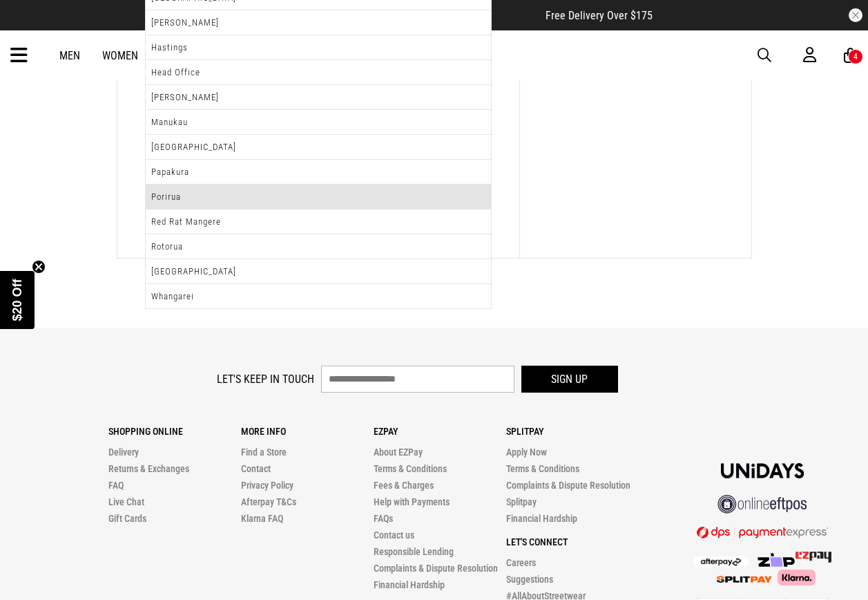 This screenshot has width=868, height=600. I want to click on li: Papakura, so click(318, 172).